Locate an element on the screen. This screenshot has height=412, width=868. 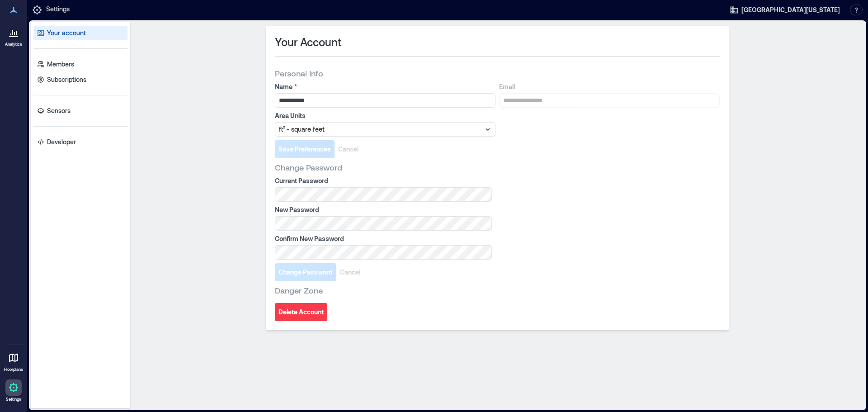
a: Developer is located at coordinates (80, 142).